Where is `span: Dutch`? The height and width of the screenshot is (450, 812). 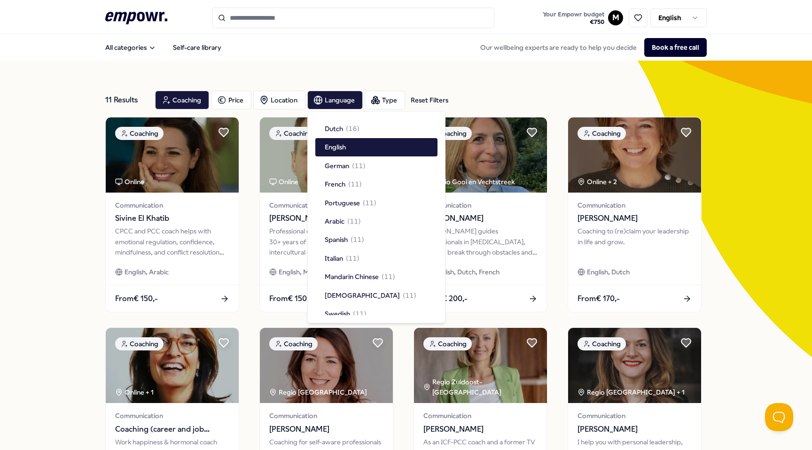
span: Dutch is located at coordinates (333, 129).